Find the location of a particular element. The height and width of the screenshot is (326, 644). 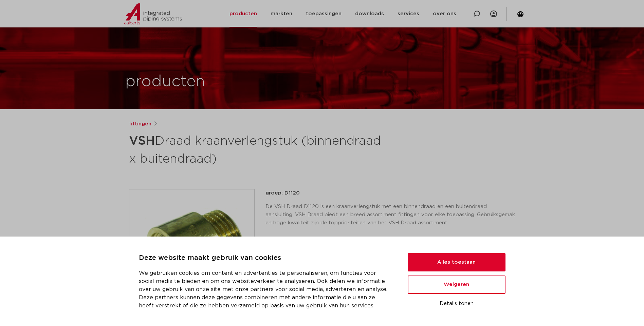

h1: Draad kraanverlengstuk (binnendraad x buitendraad) is located at coordinates (256, 149).